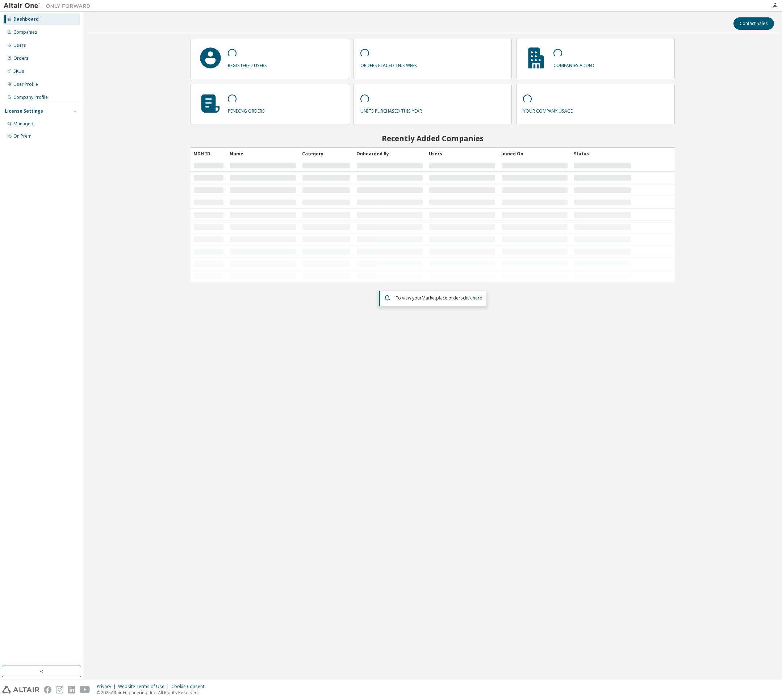 Image resolution: width=782 pixels, height=700 pixels. What do you see at coordinates (59, 689) in the screenshot?
I see `img: instagram.svg` at bounding box center [59, 689].